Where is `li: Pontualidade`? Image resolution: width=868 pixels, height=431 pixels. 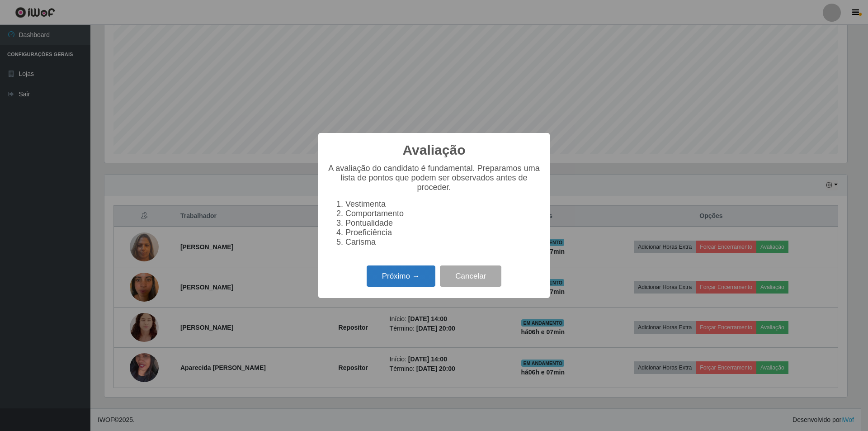
li: Pontualidade is located at coordinates (443, 223).